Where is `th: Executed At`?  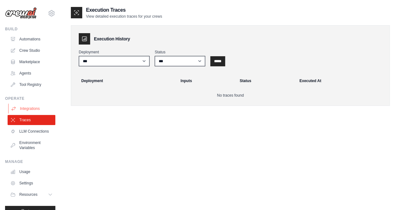
th: Executed At is located at coordinates (341, 81).